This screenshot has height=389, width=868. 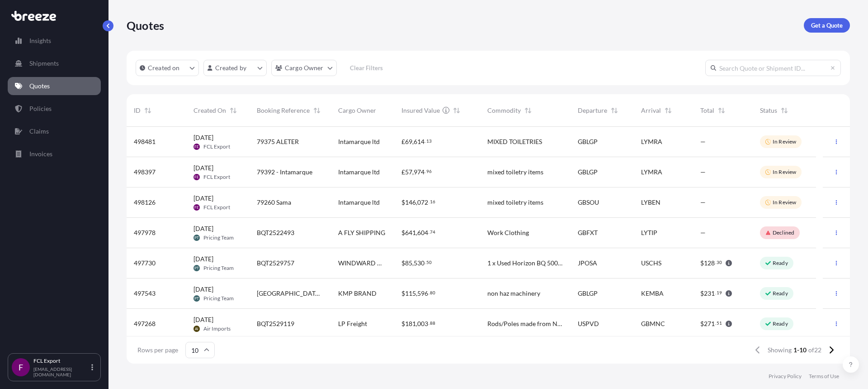 What do you see at coordinates (409, 172) in the screenshot?
I see `span: 57` at bounding box center [409, 172].